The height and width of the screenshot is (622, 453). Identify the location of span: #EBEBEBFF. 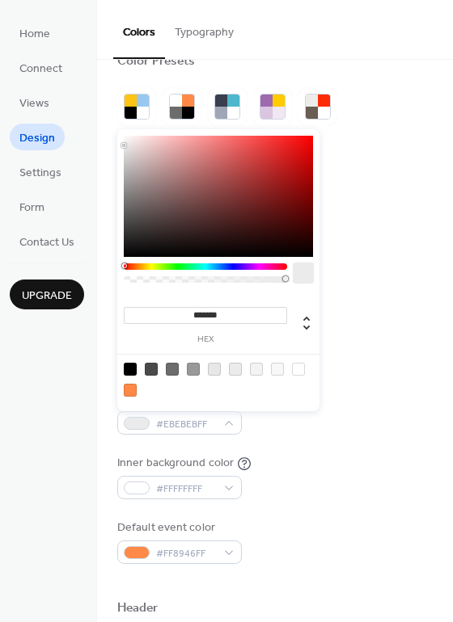
(186, 424).